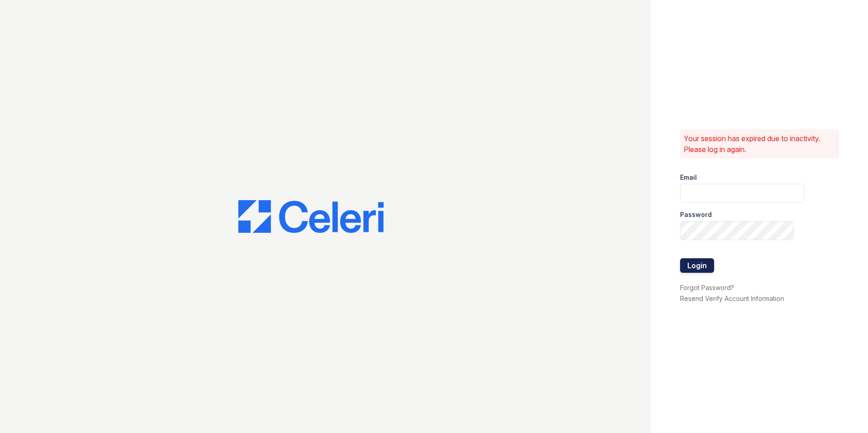  Describe the element at coordinates (731, 298) in the screenshot. I see `a: Resend Verify Account Information` at that location.